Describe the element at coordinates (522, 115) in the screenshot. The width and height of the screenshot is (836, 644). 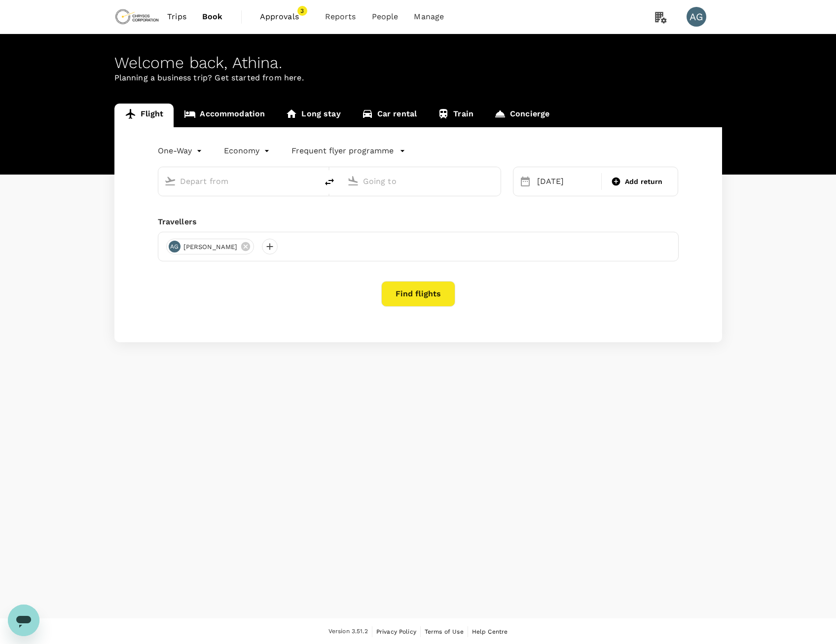
I see `a: Concierge` at that location.